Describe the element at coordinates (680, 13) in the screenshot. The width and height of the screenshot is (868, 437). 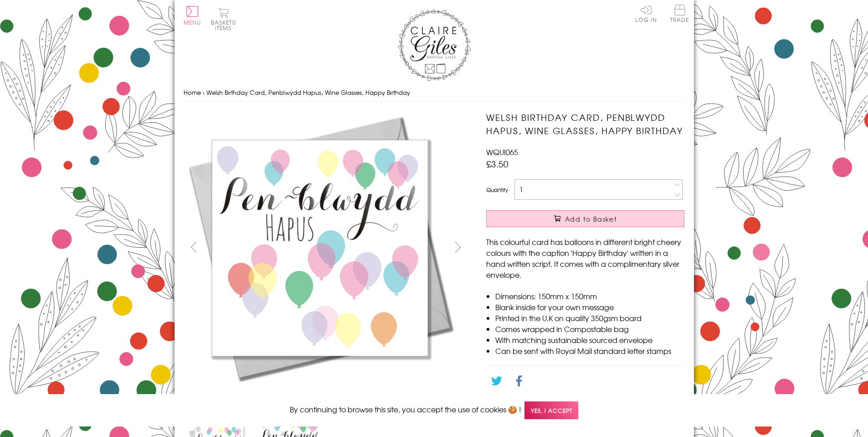
I see `span: Trade` at that location.